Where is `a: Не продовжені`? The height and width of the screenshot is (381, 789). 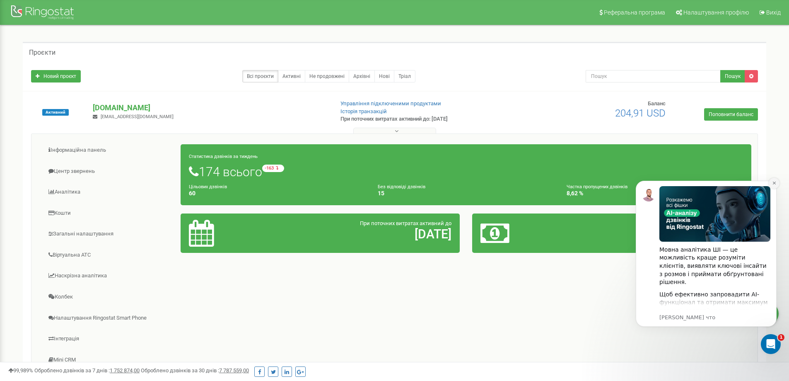
a: Не продовжені is located at coordinates (327, 76).